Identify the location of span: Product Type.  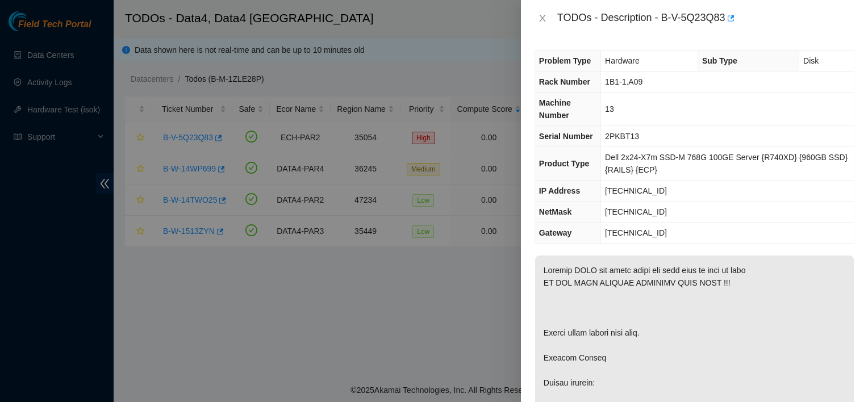
(564, 164).